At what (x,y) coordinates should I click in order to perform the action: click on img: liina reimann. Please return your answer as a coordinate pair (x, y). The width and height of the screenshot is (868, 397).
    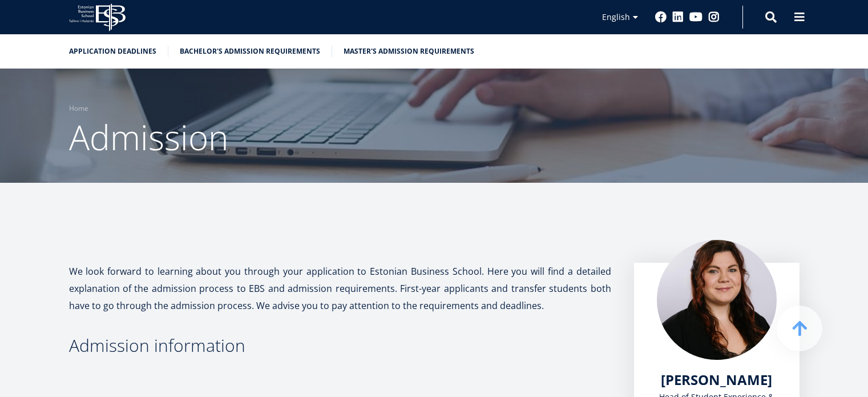
    Looking at the image, I should click on (717, 300).